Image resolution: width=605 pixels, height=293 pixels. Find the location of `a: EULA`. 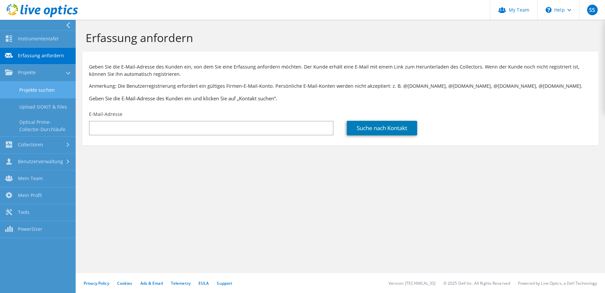

a: EULA is located at coordinates (203, 284).